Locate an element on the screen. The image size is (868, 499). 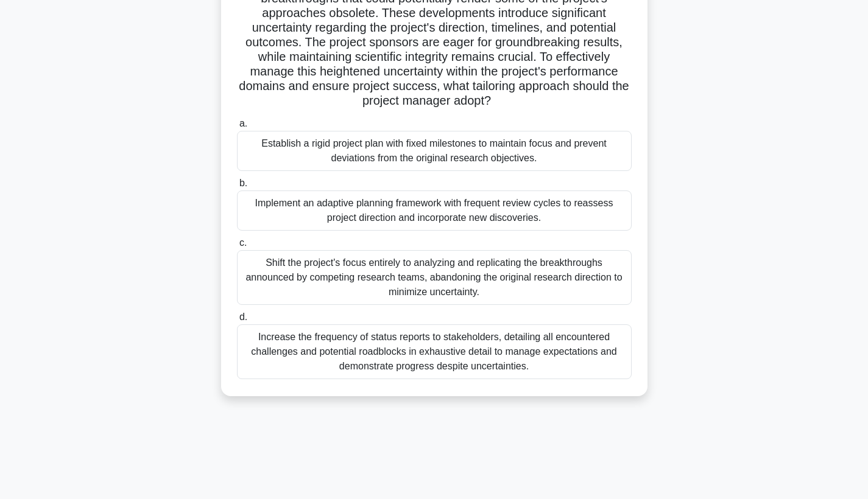
div: Increase the frequency of status reports to stakeholders, detailing all encountered challenges an... is located at coordinates (434, 352).